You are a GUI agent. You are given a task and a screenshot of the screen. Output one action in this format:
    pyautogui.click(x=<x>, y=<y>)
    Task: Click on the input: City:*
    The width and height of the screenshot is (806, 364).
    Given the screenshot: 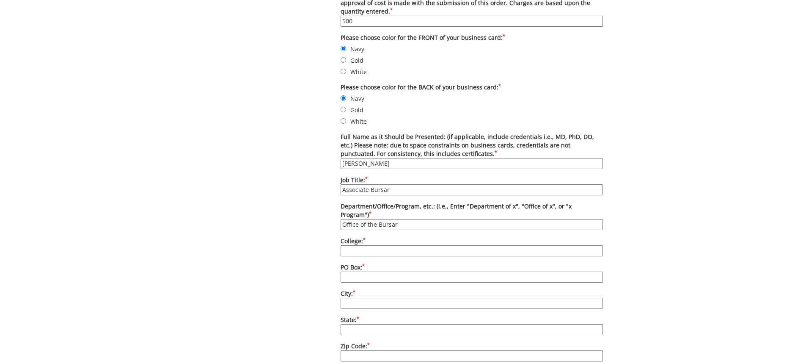 What is the action you would take?
    pyautogui.click(x=472, y=303)
    